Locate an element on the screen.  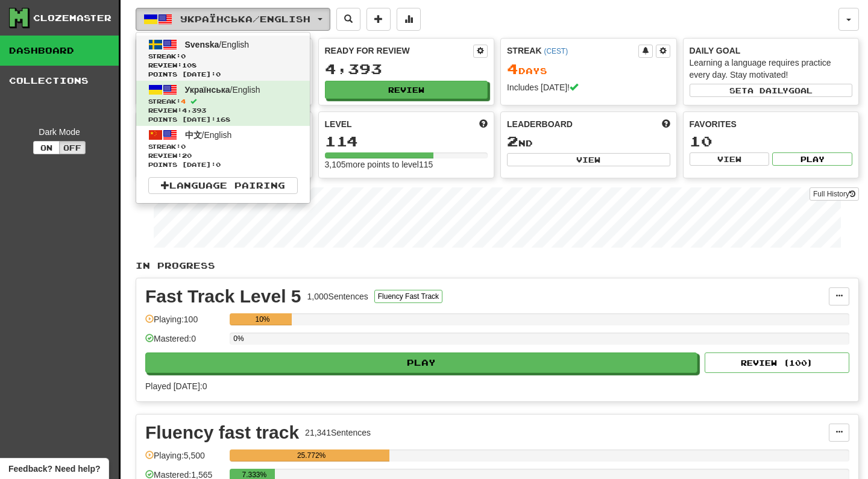
span: This week in points, UTC is located at coordinates (666, 124).